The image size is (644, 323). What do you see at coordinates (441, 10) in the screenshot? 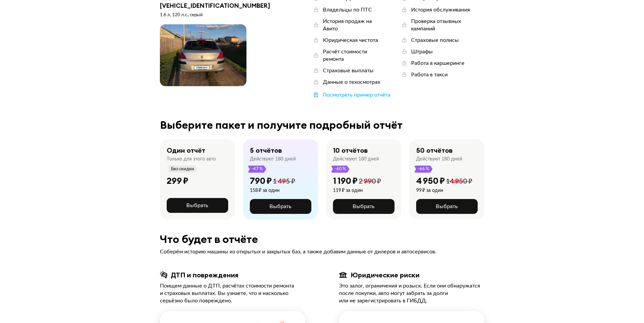
I see `div: История обслуживания` at bounding box center [441, 10].